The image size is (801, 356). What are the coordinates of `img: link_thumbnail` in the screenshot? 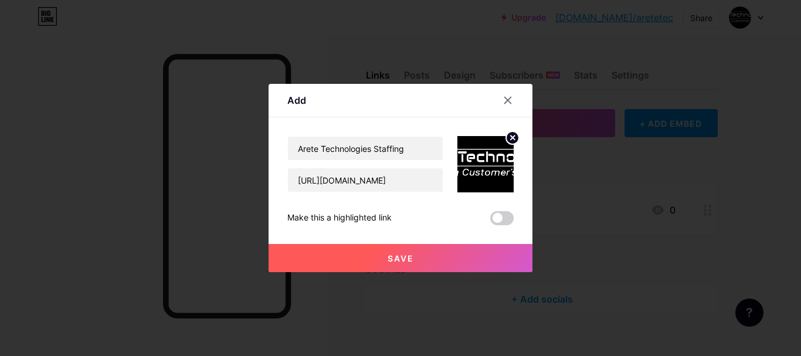 It's located at (485, 164).